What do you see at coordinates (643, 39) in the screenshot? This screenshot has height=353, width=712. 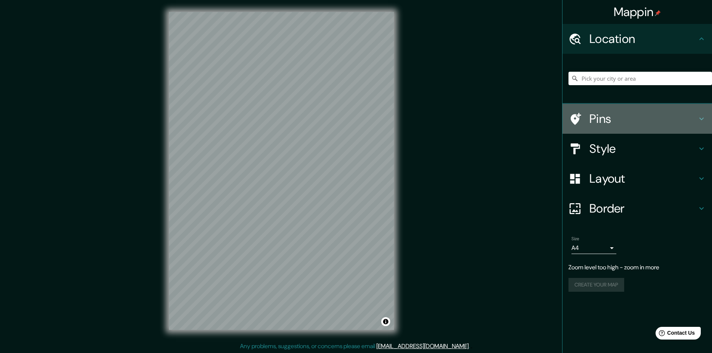 I see `h4: Location` at bounding box center [643, 39].